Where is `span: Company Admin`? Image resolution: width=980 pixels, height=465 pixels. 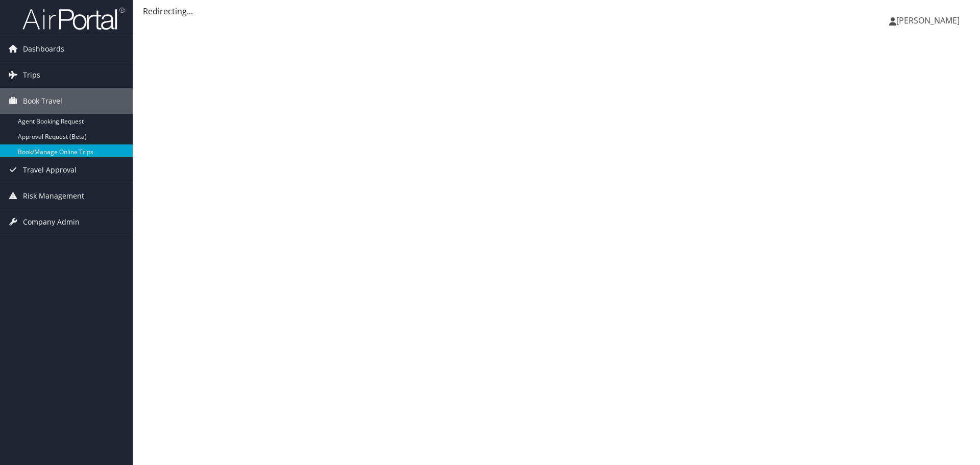 span: Company Admin is located at coordinates (51, 222).